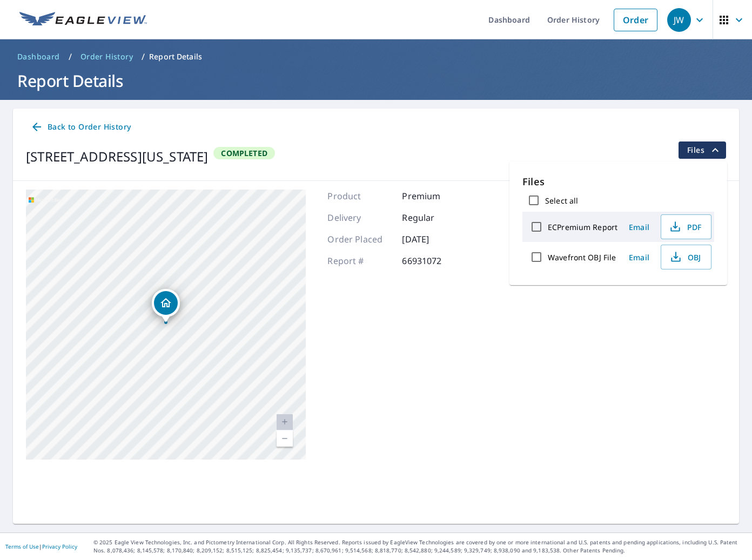  Describe the element at coordinates (83, 20) in the screenshot. I see `img: EV Logo` at that location.